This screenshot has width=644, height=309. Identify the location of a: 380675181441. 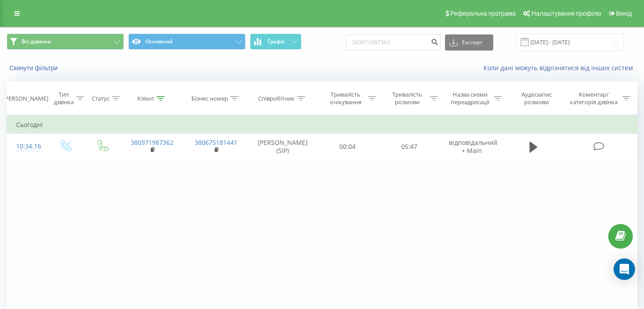
(216, 142).